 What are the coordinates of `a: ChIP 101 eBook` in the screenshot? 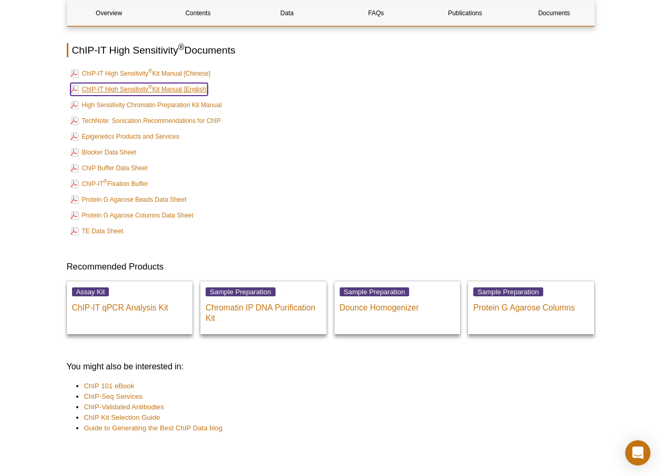 It's located at (109, 386).